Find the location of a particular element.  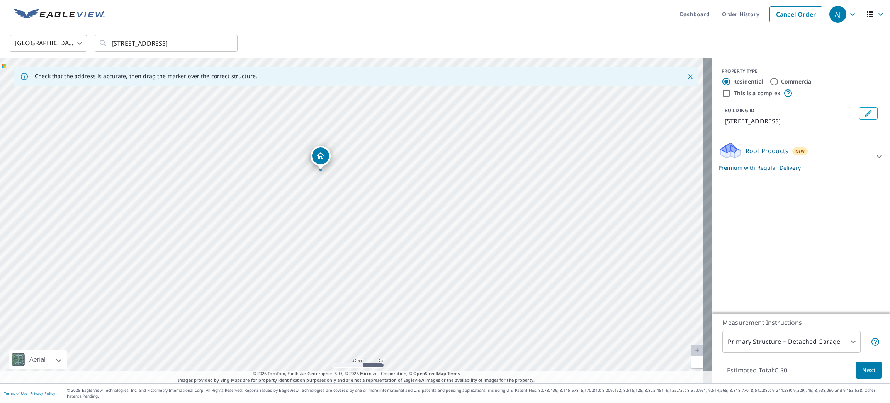

p: Premium with Regular Delivery is located at coordinates (794, 167).